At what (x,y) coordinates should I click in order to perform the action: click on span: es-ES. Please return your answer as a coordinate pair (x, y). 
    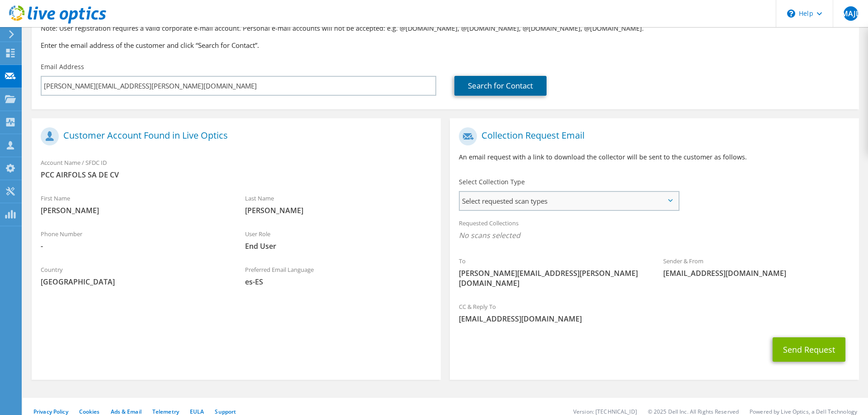
    Looking at the image, I should click on (338, 282).